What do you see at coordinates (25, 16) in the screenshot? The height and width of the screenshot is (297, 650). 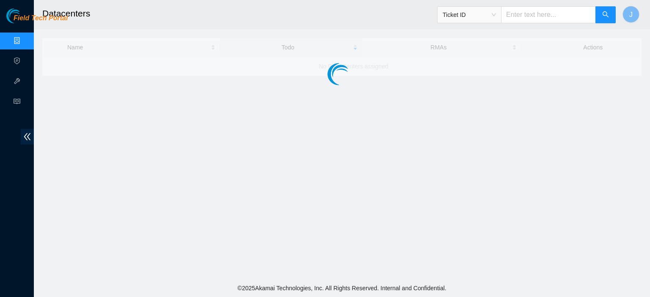 I see `img: Akamai Technologies` at bounding box center [25, 16].